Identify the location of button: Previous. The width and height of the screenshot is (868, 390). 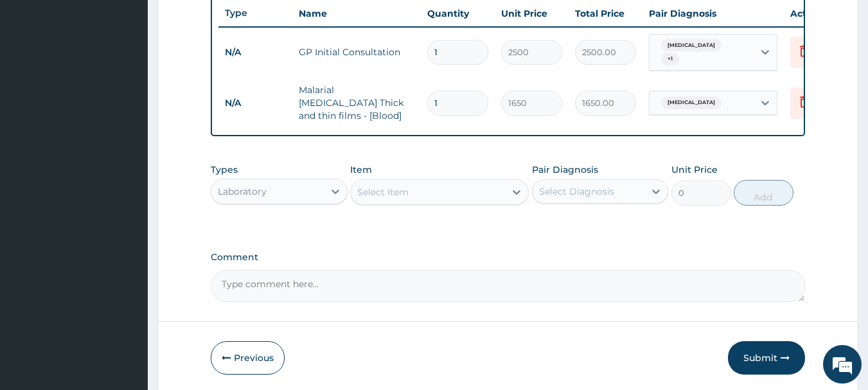
(248, 358).